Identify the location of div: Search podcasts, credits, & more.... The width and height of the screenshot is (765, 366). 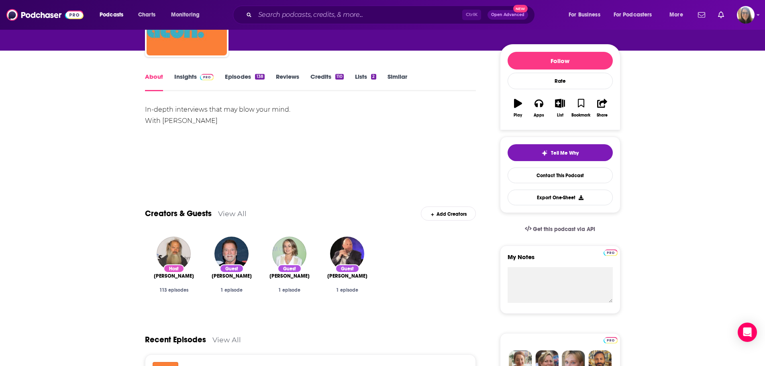
(392, 15).